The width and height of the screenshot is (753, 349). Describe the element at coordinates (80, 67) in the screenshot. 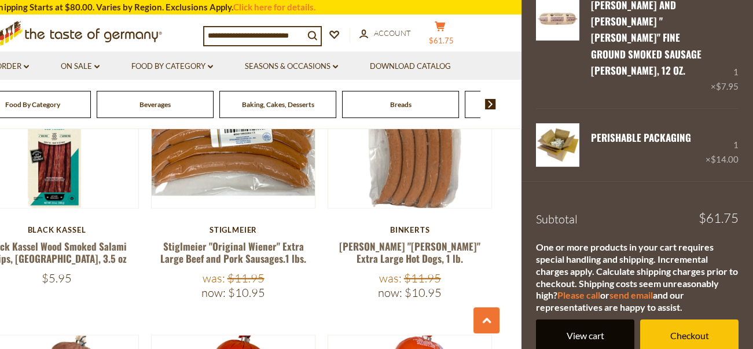

I see `a: On Sale` at that location.